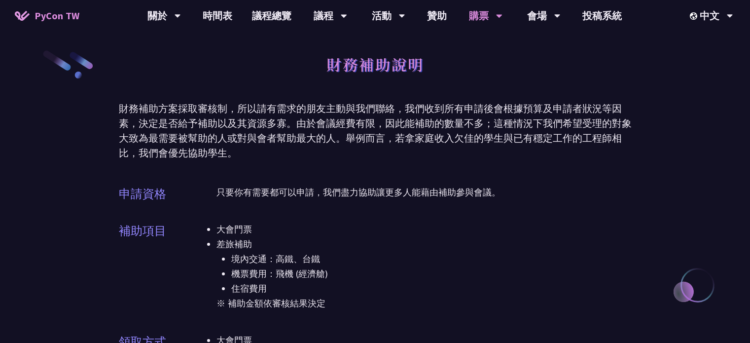 The height and width of the screenshot is (343, 750). What do you see at coordinates (22, 16) in the screenshot?
I see `img: Home icon of PyCon TW 2025` at bounding box center [22, 16].